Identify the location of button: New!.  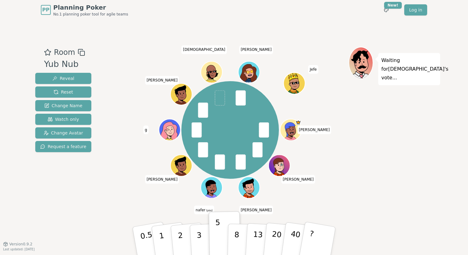
(386, 10).